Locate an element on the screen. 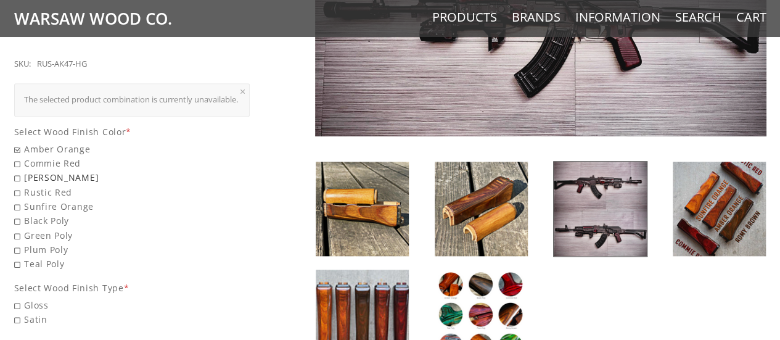 Image resolution: width=780 pixels, height=340 pixels. div: Select Wood Finish Type is located at coordinates (132, 287).